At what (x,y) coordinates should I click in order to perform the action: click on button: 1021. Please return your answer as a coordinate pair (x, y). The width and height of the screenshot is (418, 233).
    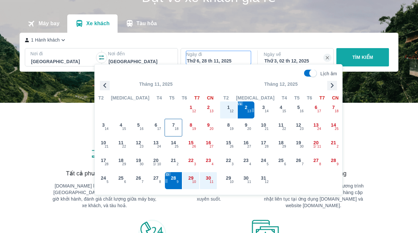
    Looking at the image, I should click on (104, 145).